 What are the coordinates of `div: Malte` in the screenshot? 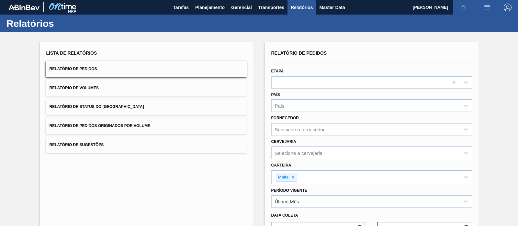 It's located at (283, 177).